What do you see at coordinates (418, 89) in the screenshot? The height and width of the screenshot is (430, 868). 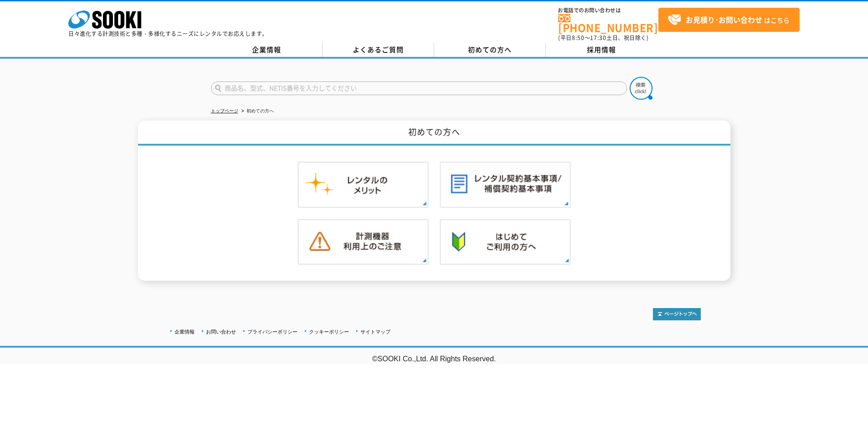 I see `input: 商品名、型式、NETIS番号を入力してください` at bounding box center [418, 89].